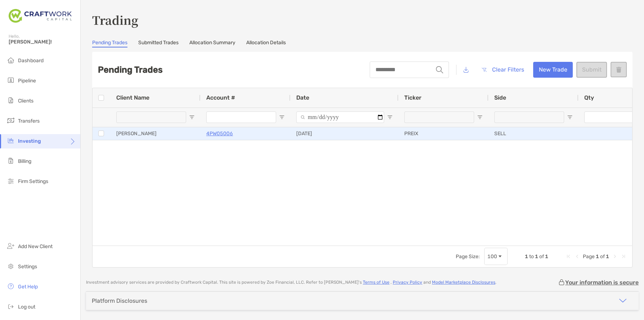 The image size is (644, 320). I want to click on span: Qty, so click(589, 97).